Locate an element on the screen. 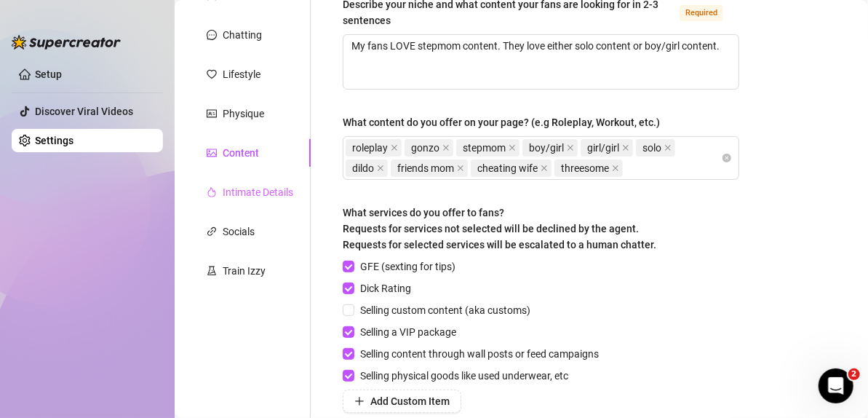 The image size is (868, 418). span: Selling physical goods like used underwear, etc is located at coordinates (464, 375).